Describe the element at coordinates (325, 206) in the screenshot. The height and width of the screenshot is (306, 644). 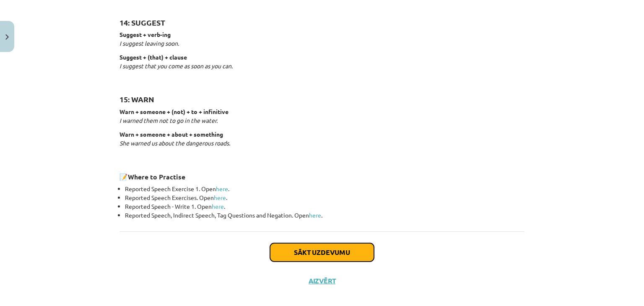
I see `li: Reported Speech - Write 1. Open .` at that location.